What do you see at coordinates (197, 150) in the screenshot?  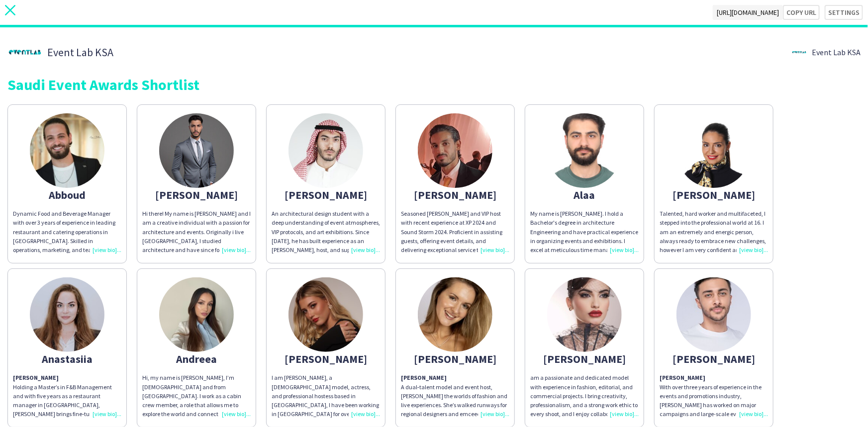 I see `img: thumb-66e41fb41ccb1.jpeg` at bounding box center [197, 150].